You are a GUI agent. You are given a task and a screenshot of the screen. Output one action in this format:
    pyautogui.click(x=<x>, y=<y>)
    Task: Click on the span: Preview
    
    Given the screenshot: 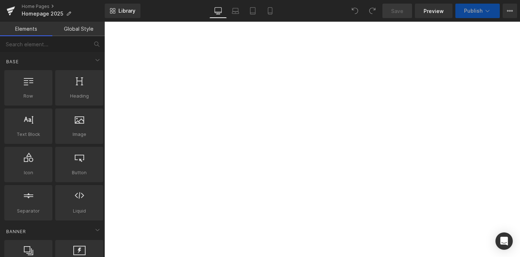 What is the action you would take?
    pyautogui.click(x=434, y=11)
    